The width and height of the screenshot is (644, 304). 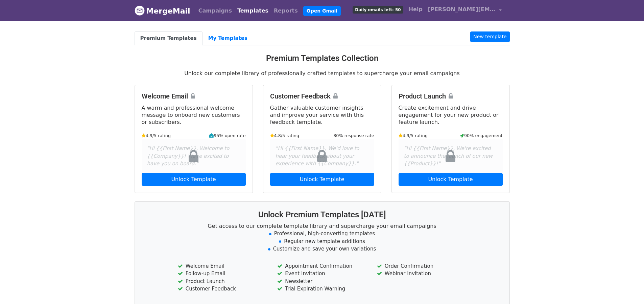 What do you see at coordinates (415, 9) in the screenshot?
I see `a: Help` at bounding box center [415, 9].